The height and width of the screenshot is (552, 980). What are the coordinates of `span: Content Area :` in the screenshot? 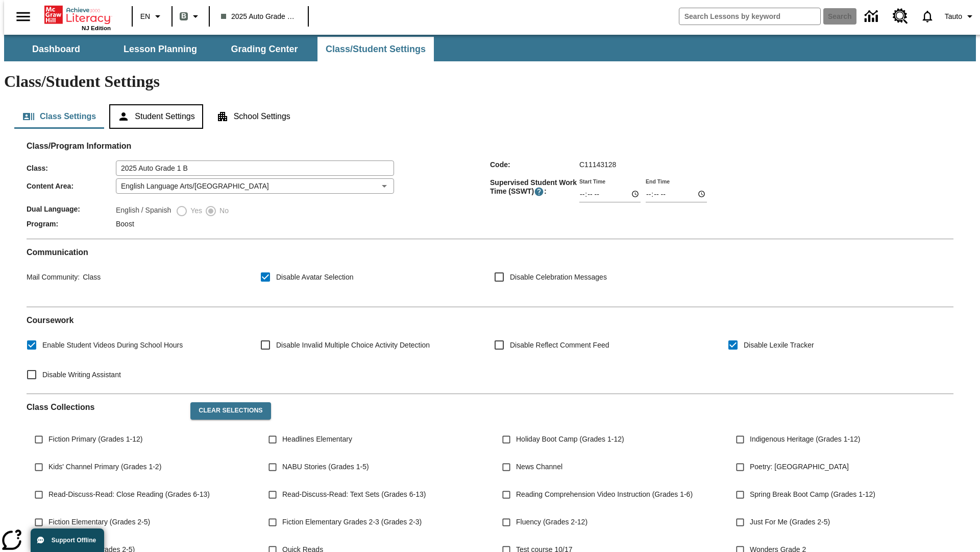 It's located at (71, 186).